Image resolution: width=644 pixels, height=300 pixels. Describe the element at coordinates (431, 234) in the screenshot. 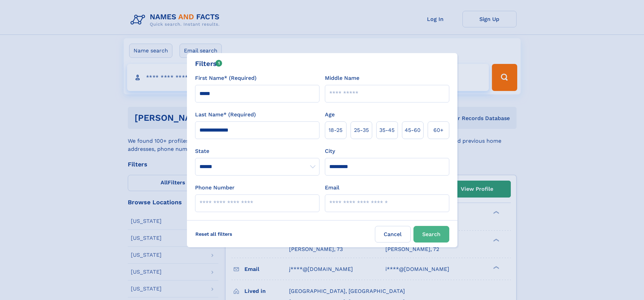

I see `button: Search` at that location.